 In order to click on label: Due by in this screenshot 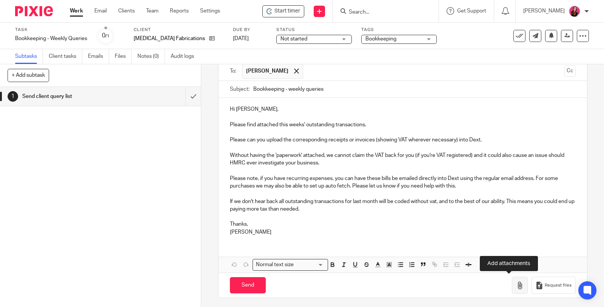, I will do `click(250, 30)`.